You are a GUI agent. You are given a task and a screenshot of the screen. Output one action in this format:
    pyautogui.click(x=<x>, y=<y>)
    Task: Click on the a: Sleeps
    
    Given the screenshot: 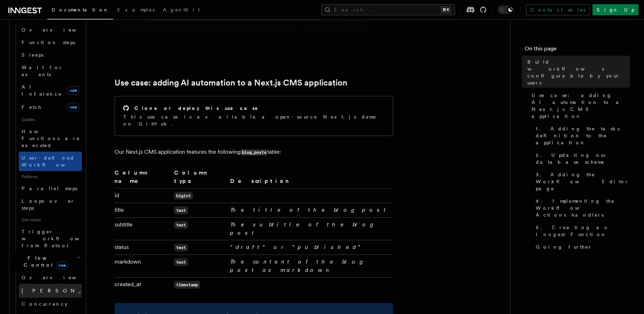 What is the action you would take?
    pyautogui.click(x=50, y=55)
    